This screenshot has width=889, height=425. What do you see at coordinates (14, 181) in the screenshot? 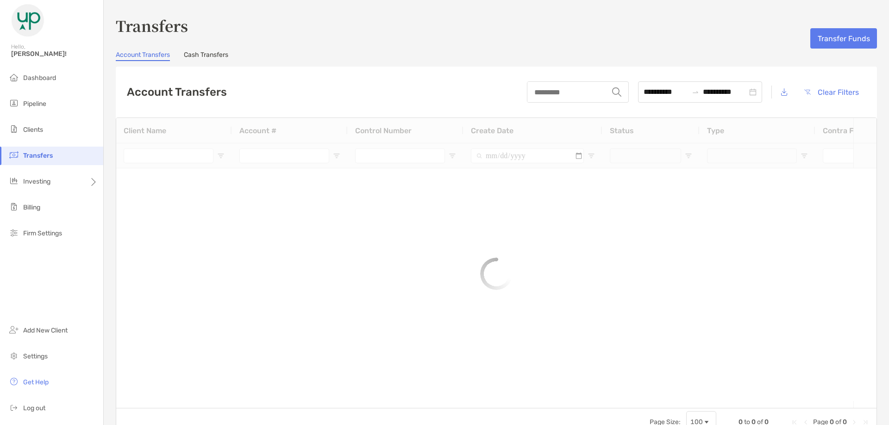
I see `img: investing icon` at bounding box center [14, 181].